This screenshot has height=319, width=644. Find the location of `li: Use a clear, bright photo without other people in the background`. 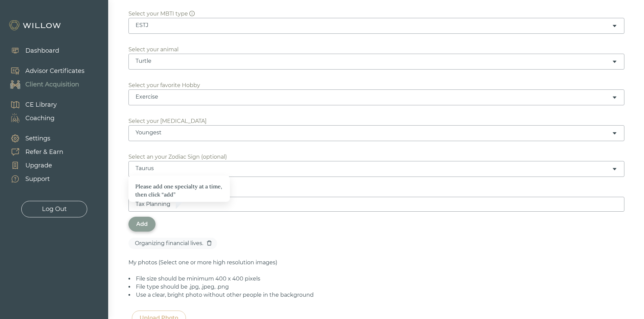

li: Use a clear, bright photo without other people in the background is located at coordinates (376, 295).